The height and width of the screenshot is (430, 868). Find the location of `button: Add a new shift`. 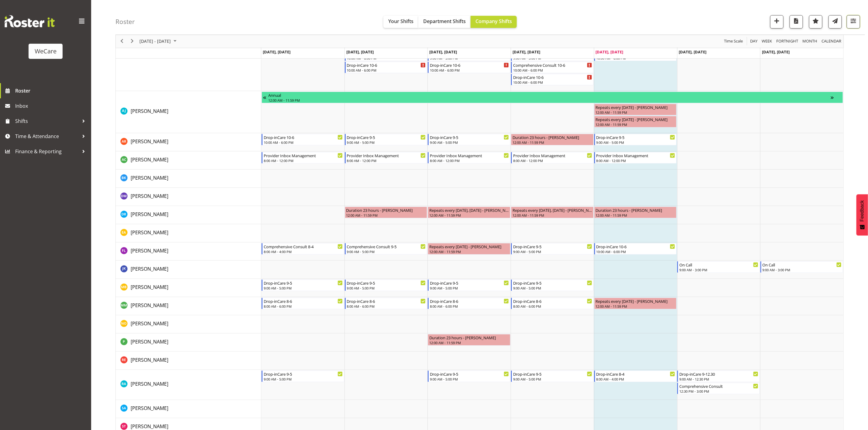

button: Add a new shift is located at coordinates (777, 22).